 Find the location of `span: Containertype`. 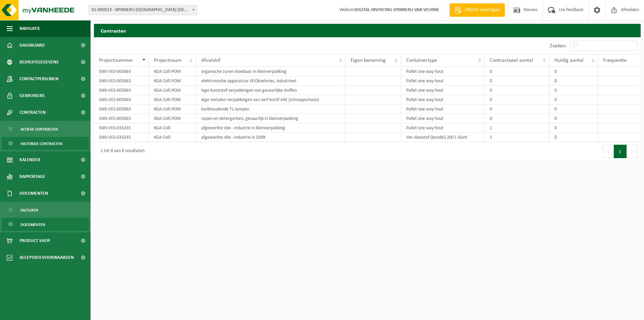

span: Containertype is located at coordinates (421, 60).